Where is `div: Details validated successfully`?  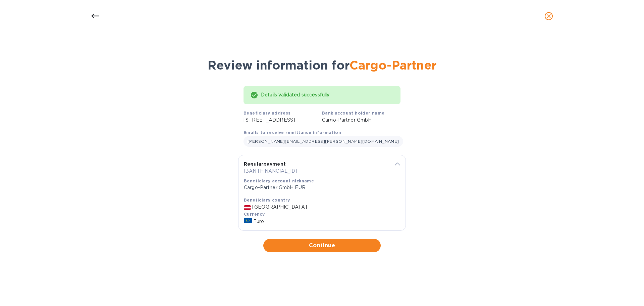 div: Details validated successfully is located at coordinates (327, 95).